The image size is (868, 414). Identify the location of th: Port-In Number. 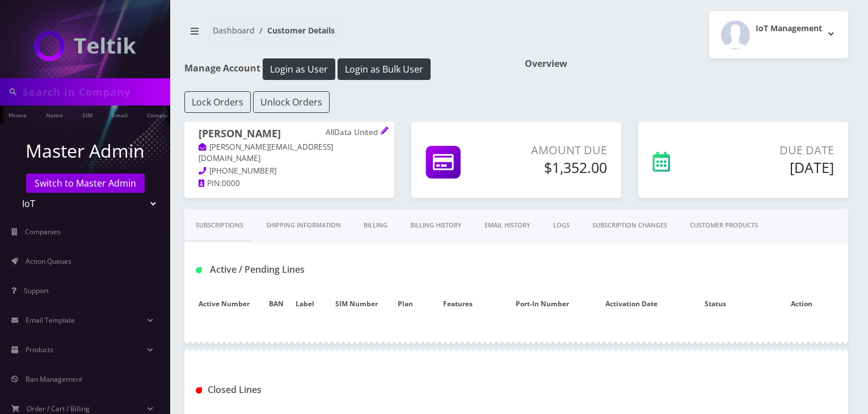
(543, 304).